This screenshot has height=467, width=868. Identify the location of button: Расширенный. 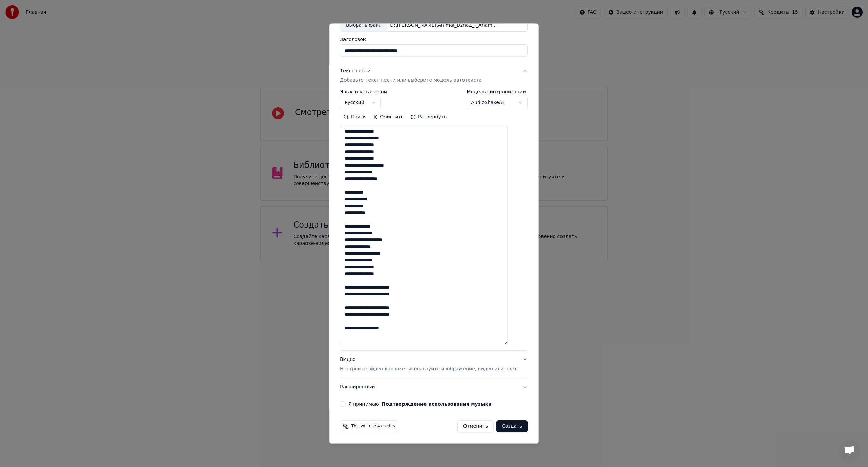
(434, 387).